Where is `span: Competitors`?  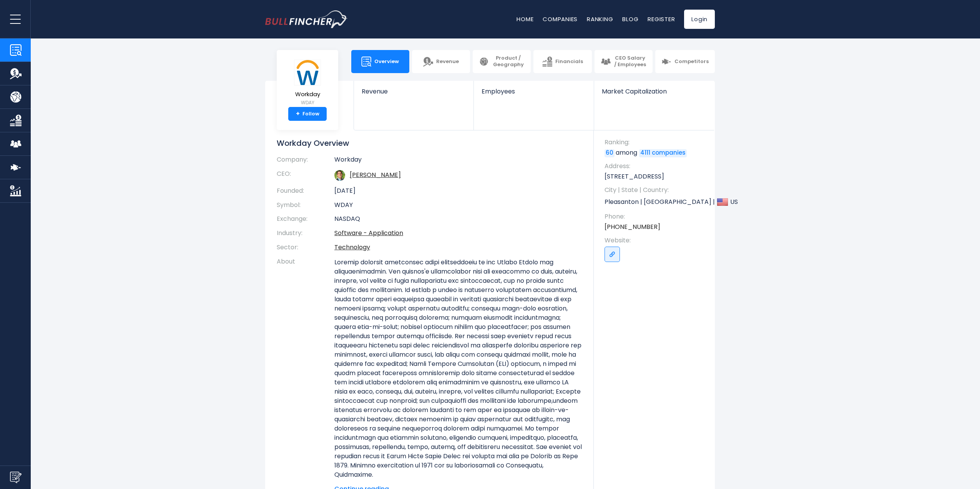 span: Competitors is located at coordinates (691, 62).